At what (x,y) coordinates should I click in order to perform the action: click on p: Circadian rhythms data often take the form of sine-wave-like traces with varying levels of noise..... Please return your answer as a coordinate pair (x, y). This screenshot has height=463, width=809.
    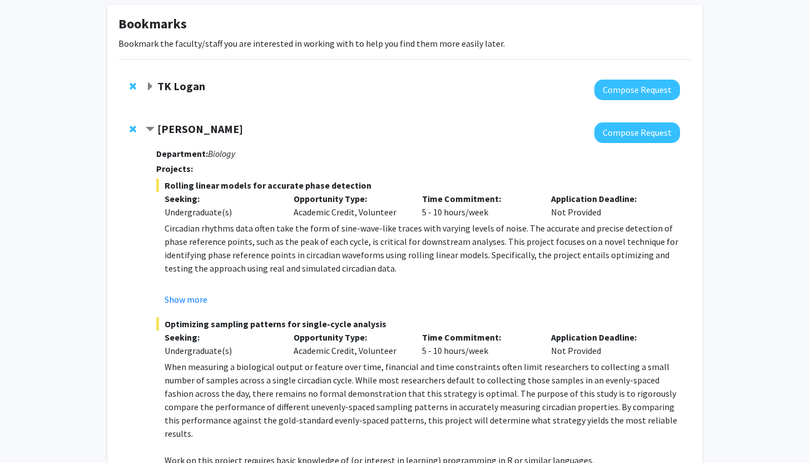
    Looking at the image, I should click on (422, 248).